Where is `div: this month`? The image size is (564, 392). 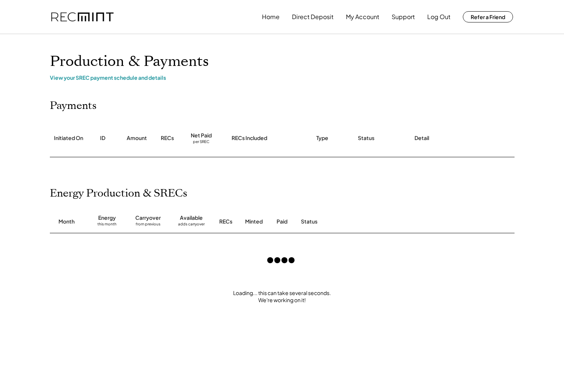
div: this month is located at coordinates (107, 225).